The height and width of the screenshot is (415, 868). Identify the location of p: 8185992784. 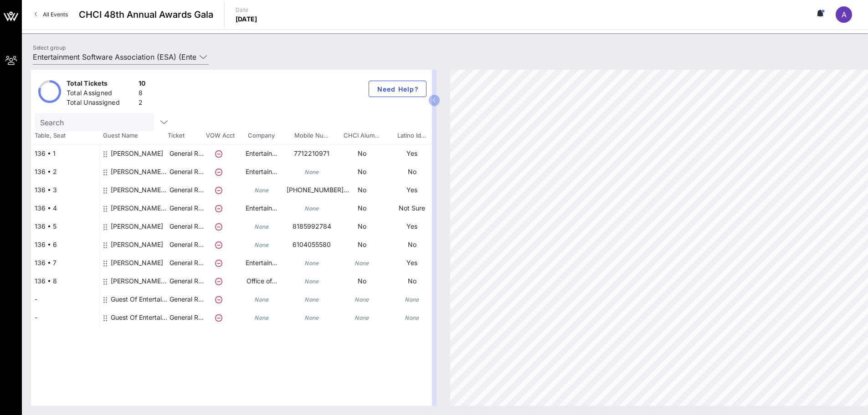
(312, 226).